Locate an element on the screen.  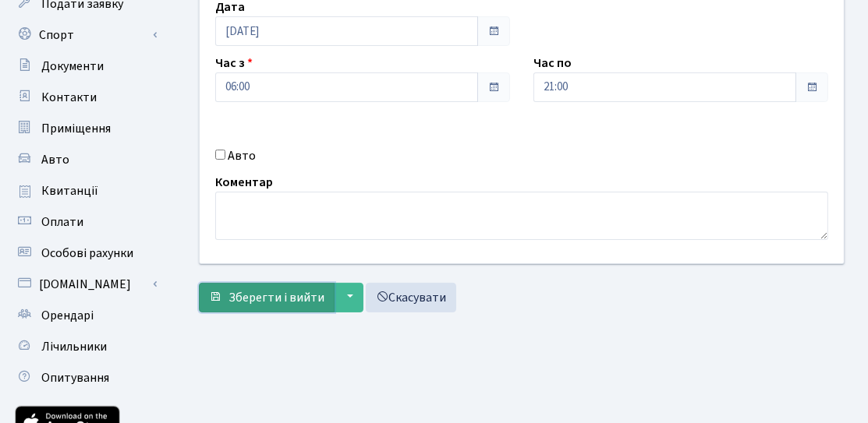
a: Спорт is located at coordinates (86, 35).